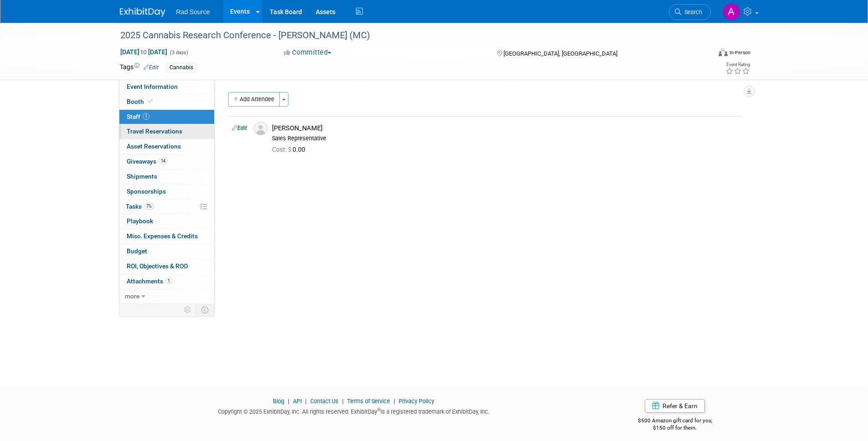  I want to click on a: Attachments1, so click(167, 282).